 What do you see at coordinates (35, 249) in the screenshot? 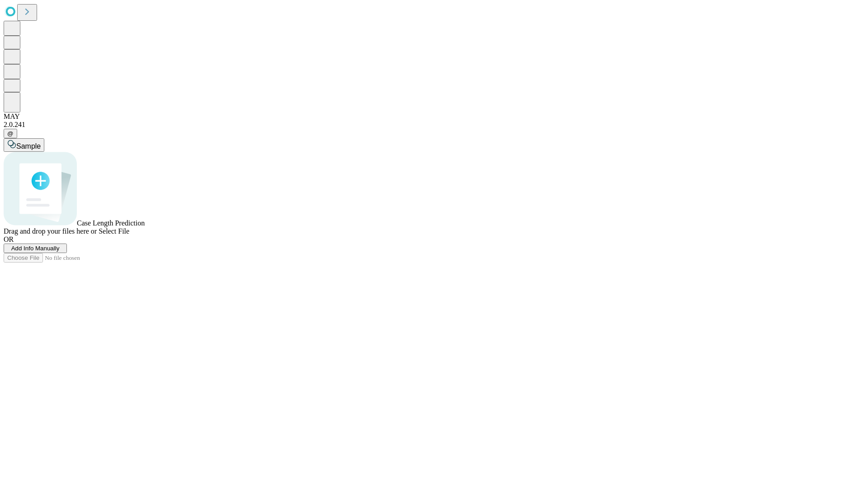
I see `button: Add Info Manually` at bounding box center [35, 249].